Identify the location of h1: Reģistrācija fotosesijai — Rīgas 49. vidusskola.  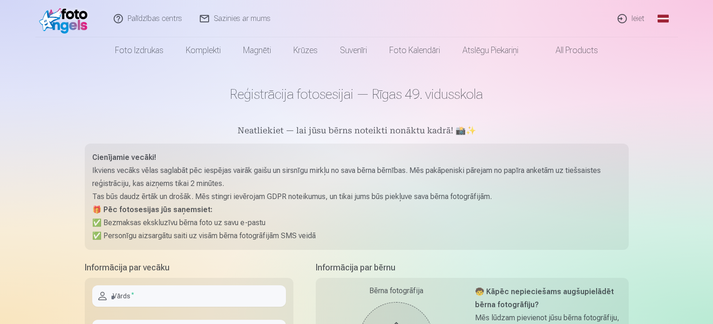
(357, 94).